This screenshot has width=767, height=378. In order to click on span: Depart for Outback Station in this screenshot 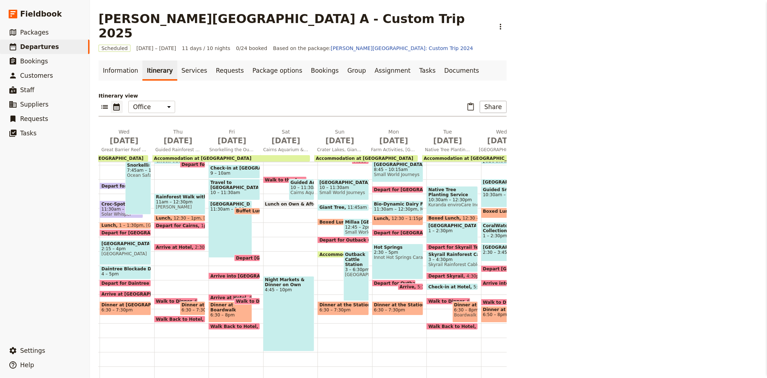, I will do `click(408, 283)`.